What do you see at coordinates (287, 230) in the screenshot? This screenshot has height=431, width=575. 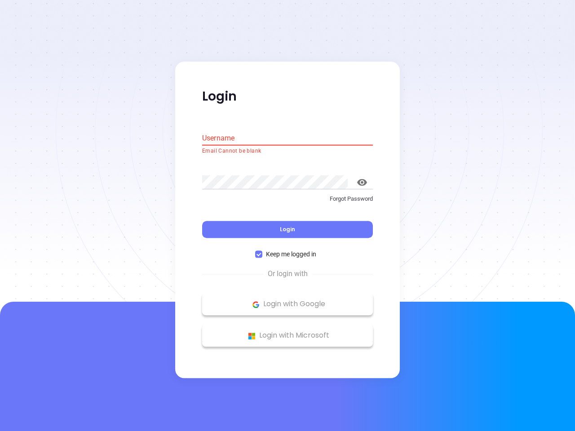 I see `button: Login` at bounding box center [287, 230].